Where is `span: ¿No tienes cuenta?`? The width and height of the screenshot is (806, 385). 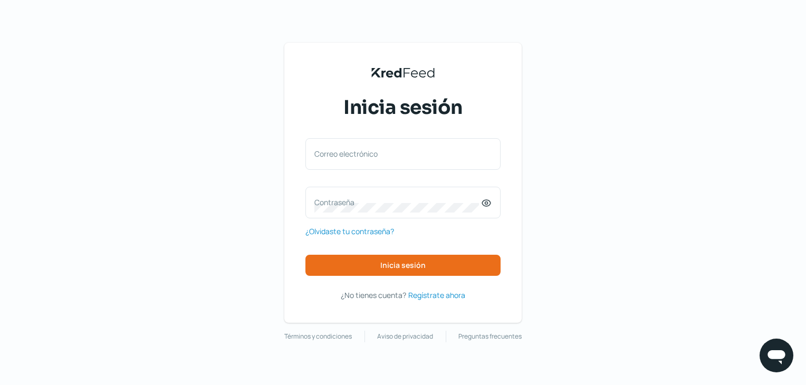 span: ¿No tienes cuenta? is located at coordinates (373, 295).